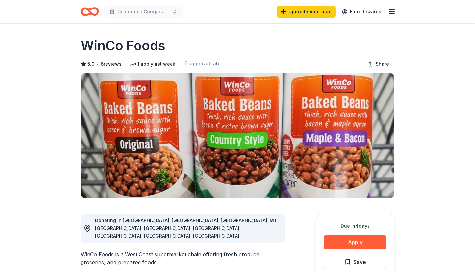 This screenshot has height=272, width=475. I want to click on button: Apply, so click(355, 243).